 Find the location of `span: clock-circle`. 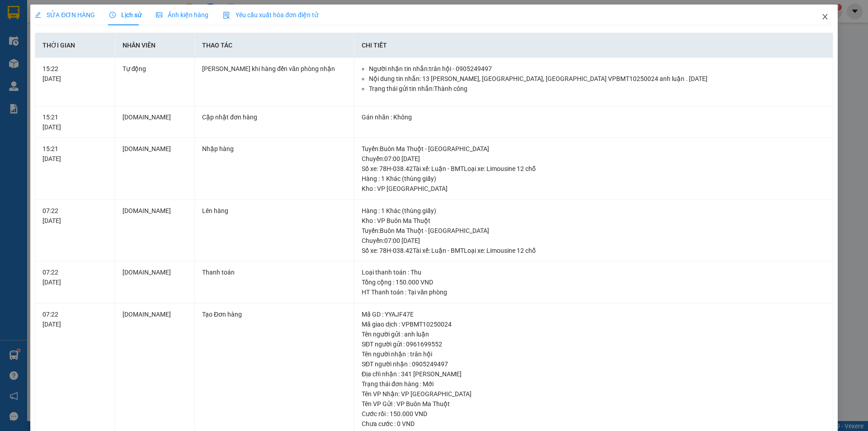

span: clock-circle is located at coordinates (112, 15).